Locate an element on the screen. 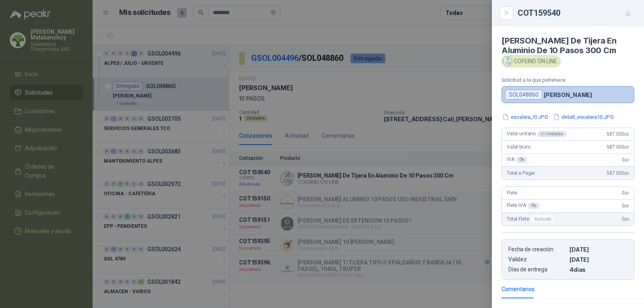 This screenshot has height=308, width=644. span: Total Flete is located at coordinates (531, 220).